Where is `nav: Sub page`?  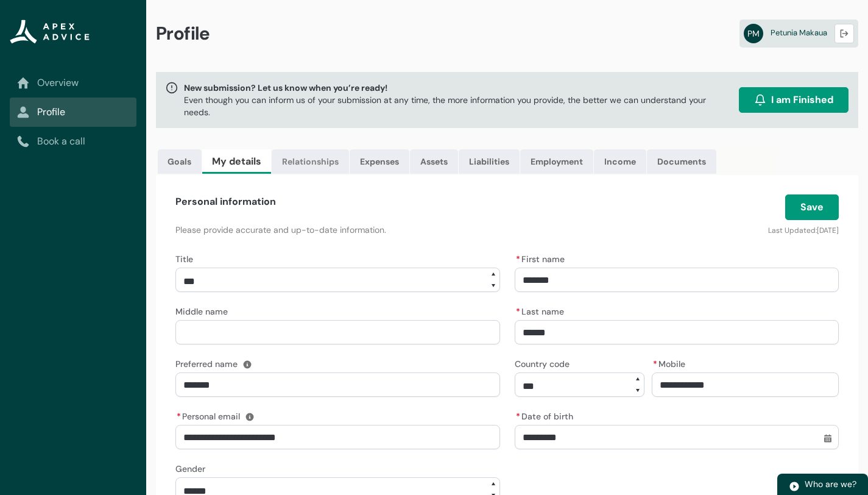
nav: Sub page is located at coordinates (73, 112).